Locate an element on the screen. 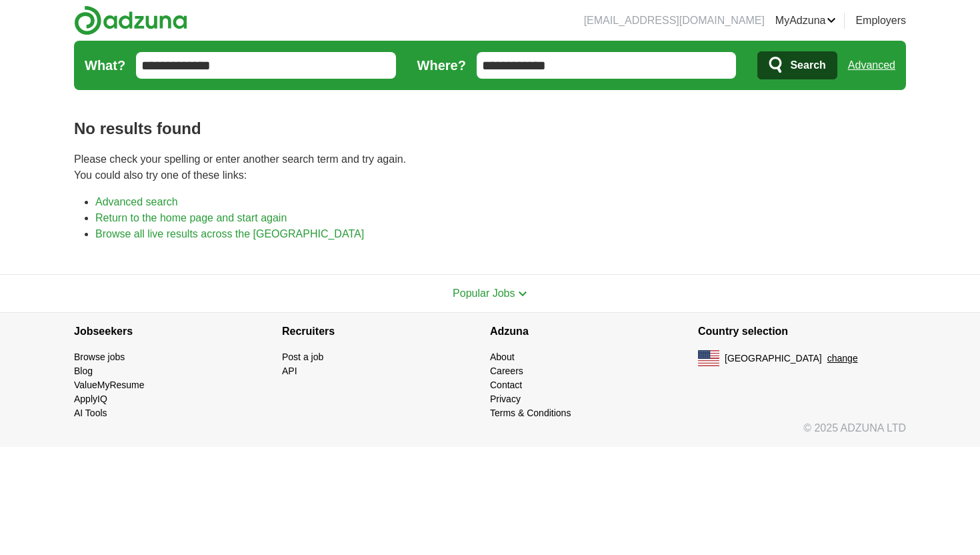 Image resolution: width=980 pixels, height=555 pixels. div: © 2025 ADZUNA LTD is located at coordinates (490, 434).